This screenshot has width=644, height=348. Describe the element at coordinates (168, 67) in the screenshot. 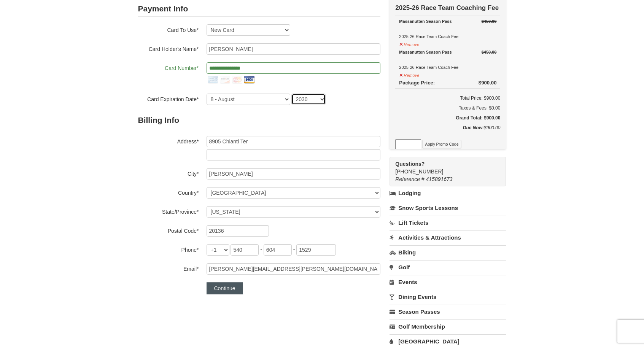

I see `label: Card Number*` at that location.